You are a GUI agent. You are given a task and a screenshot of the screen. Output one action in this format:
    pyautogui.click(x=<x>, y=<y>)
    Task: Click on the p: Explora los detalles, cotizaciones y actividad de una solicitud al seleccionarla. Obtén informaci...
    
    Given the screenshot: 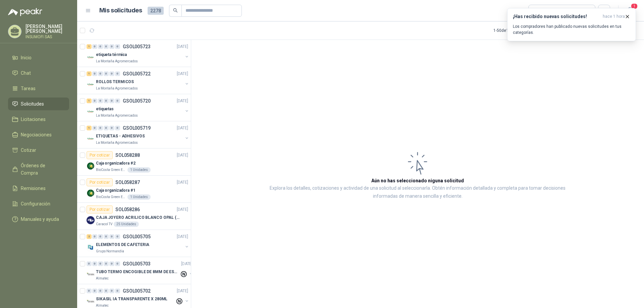 What is the action you would take?
    pyautogui.click(x=417, y=193)
    